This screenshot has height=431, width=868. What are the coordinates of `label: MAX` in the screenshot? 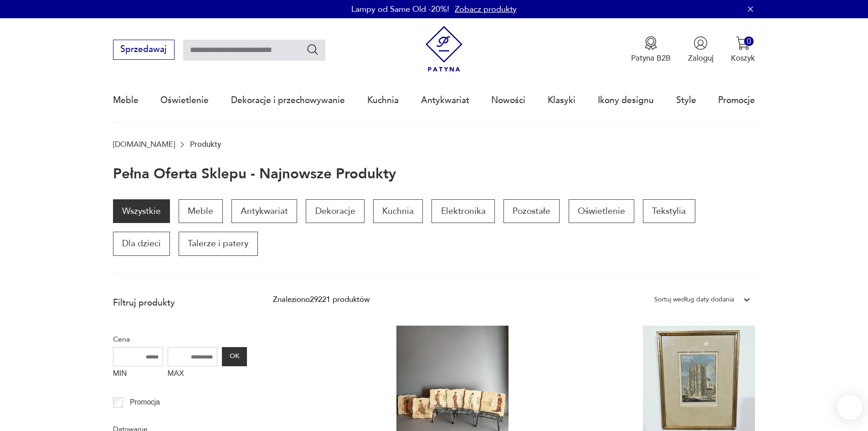 It's located at (193, 375).